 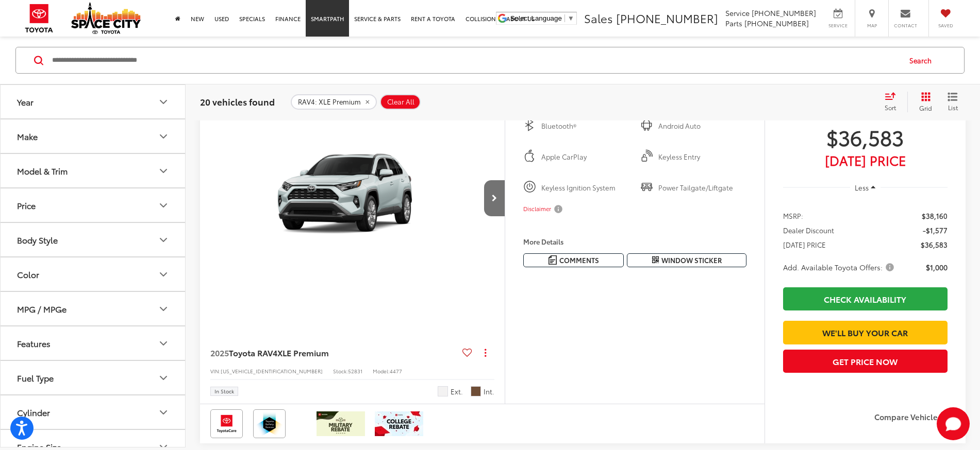 I want to click on form: Search by Make, Model, or Keyword, so click(x=475, y=60).